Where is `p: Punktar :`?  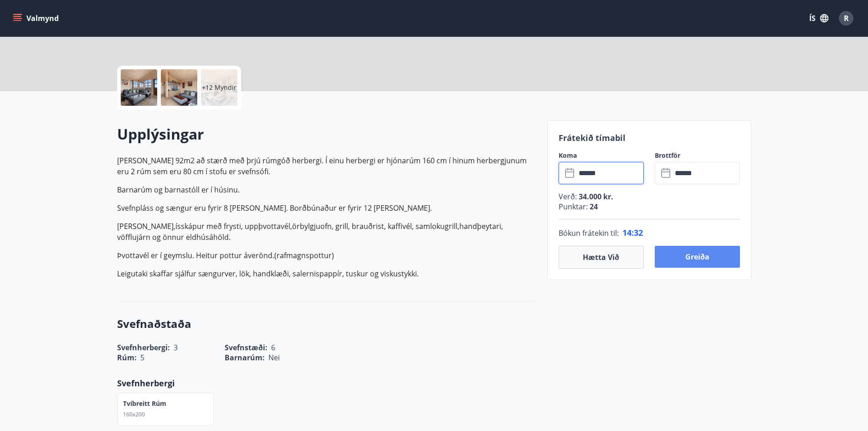 p: Punktar : is located at coordinates (650, 207).